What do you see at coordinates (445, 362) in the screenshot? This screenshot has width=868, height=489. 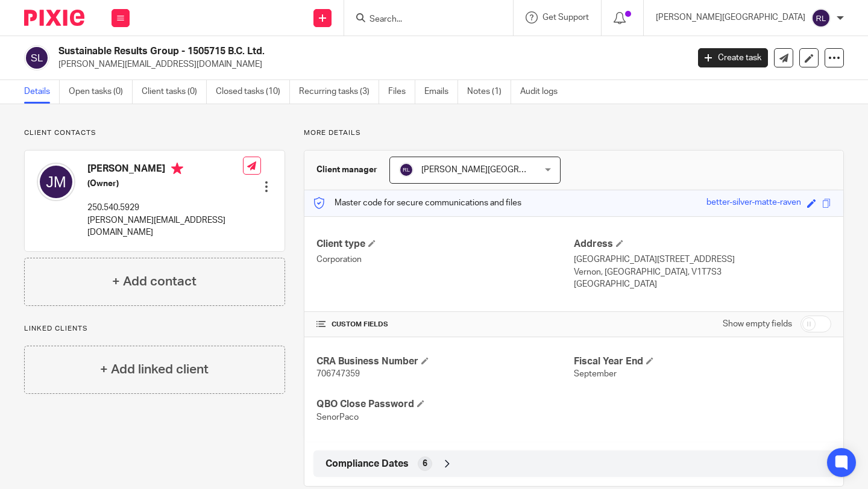 I see `h4: CRA Business Number` at bounding box center [445, 362].